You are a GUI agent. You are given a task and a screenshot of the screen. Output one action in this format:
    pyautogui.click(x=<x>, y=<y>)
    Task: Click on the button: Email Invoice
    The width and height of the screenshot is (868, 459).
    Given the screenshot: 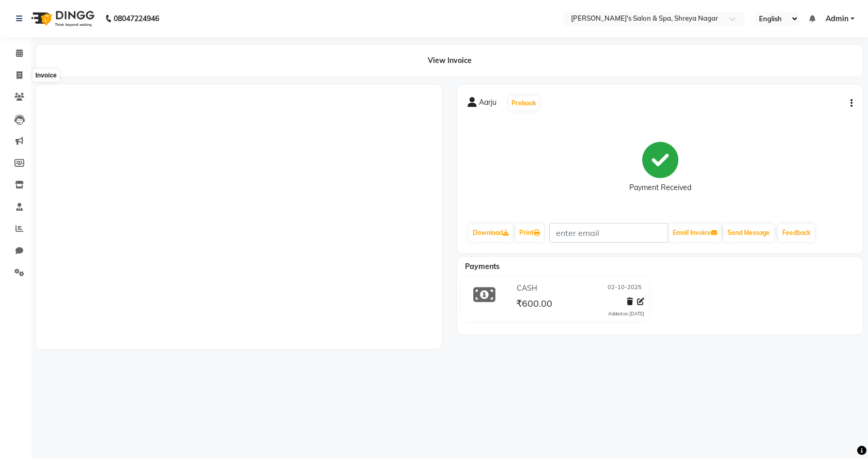 What is the action you would take?
    pyautogui.click(x=695, y=233)
    